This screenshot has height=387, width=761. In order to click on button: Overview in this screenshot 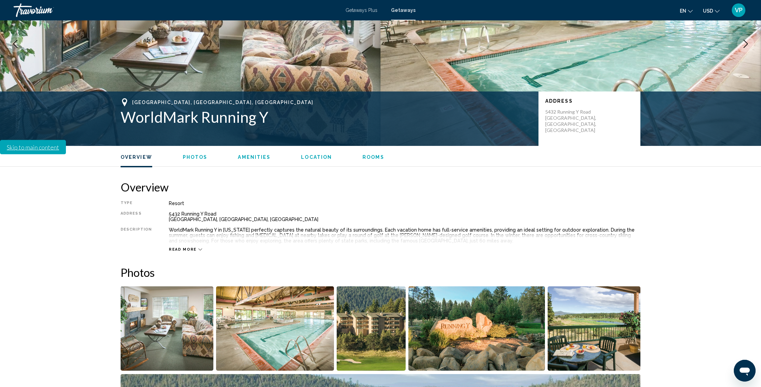, I will do `click(136, 157)`.